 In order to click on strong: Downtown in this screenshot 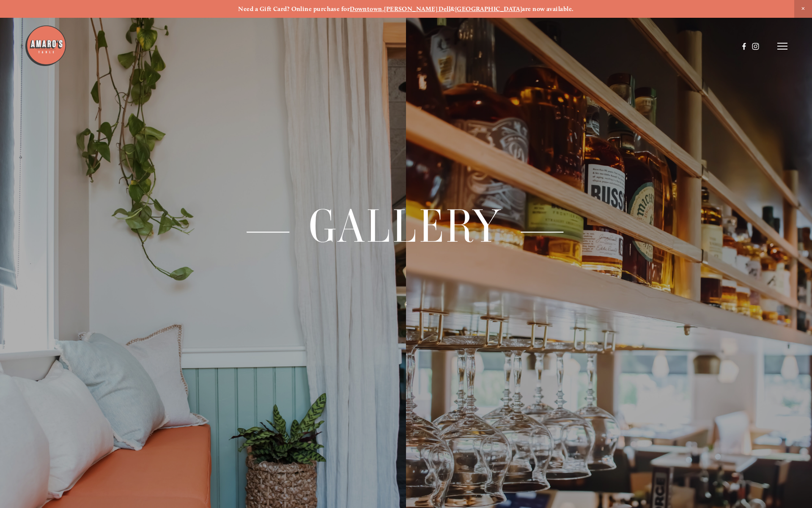, I will do `click(366, 9)`.